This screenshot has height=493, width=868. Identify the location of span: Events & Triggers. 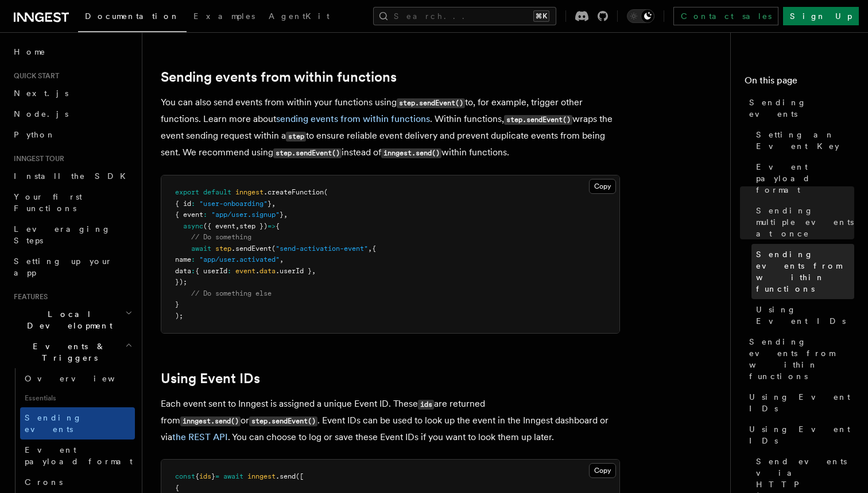
(67, 351).